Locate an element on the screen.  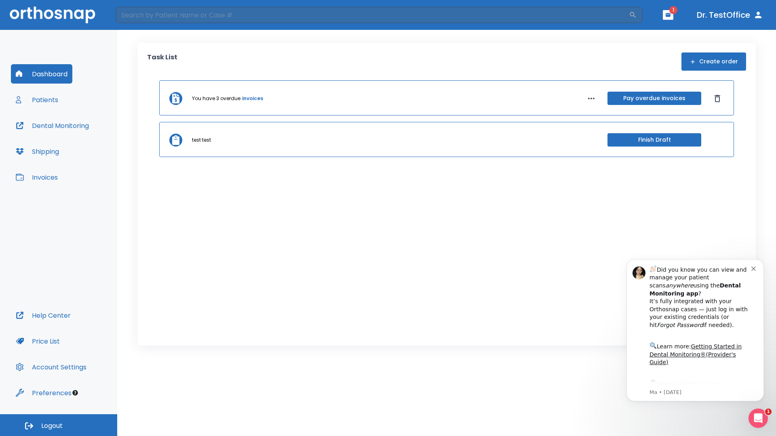
p: test test is located at coordinates (201, 140).